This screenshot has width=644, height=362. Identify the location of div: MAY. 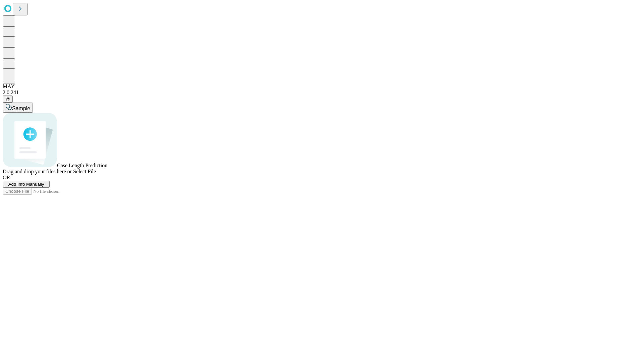
(322, 87).